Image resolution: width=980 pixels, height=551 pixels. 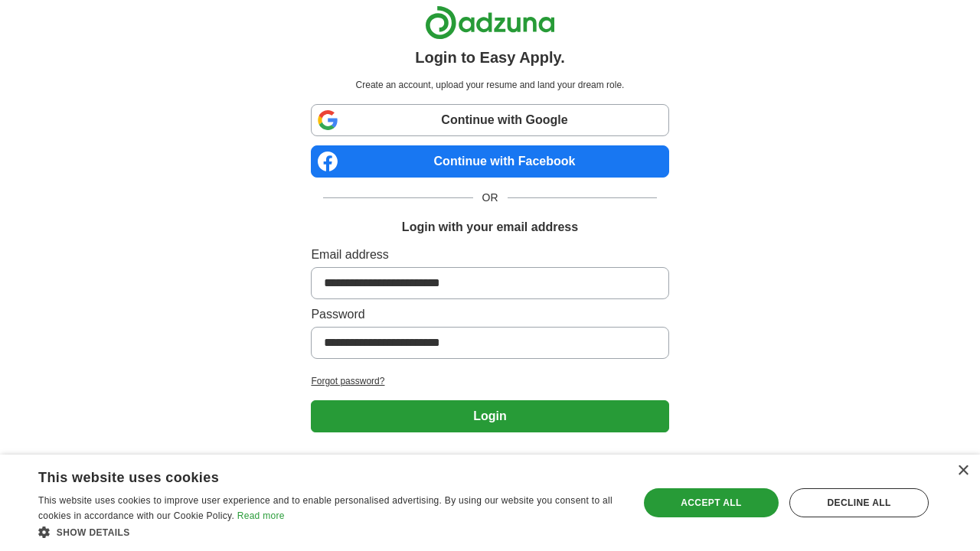 I want to click on div: Accept all, so click(x=712, y=503).